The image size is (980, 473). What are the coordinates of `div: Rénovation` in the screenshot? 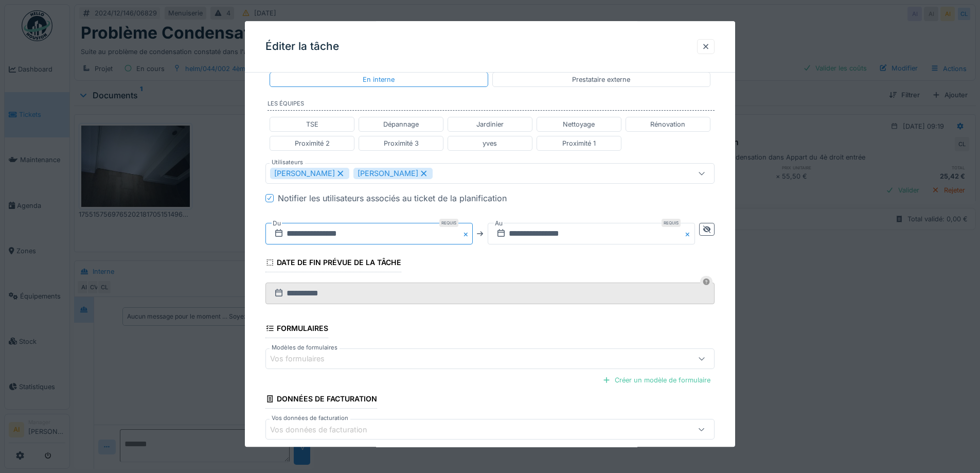 It's located at (667, 124).